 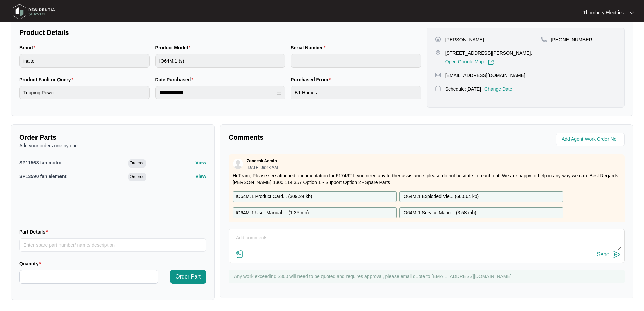 I want to click on p: IO64M.1 Product Card... ( 309.24 kb ), so click(x=274, y=196).